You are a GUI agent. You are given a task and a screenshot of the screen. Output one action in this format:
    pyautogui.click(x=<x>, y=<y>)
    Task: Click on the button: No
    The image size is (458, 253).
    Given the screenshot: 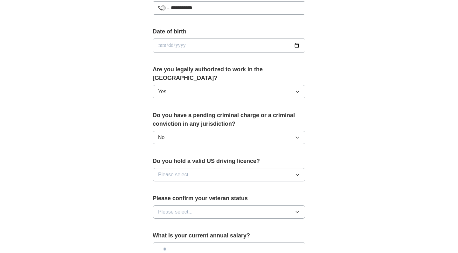 What is the action you would take?
    pyautogui.click(x=229, y=137)
    